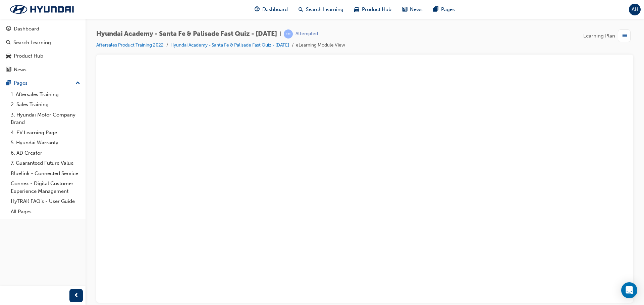  What do you see at coordinates (42, 56) in the screenshot?
I see `a: Product Hub` at bounding box center [42, 56].